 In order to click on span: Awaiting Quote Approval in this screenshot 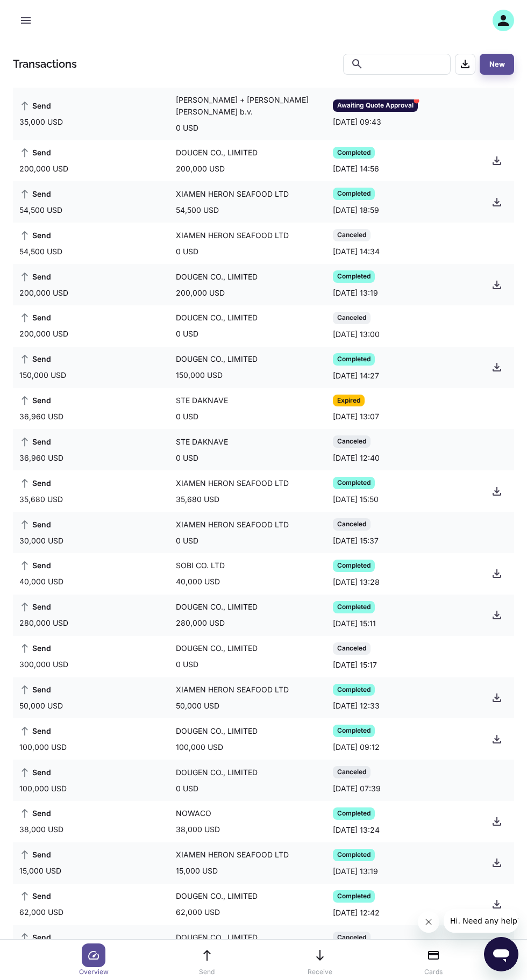, I will do `click(376, 106)`.